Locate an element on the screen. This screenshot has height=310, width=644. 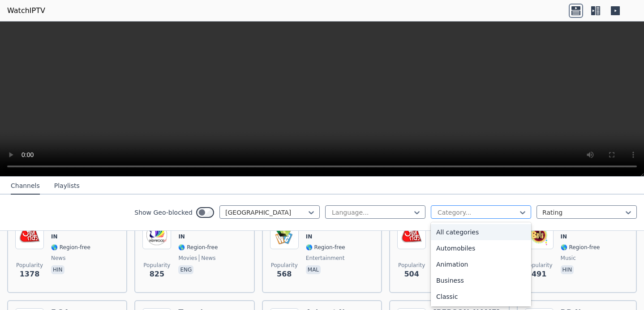
div: Classic is located at coordinates (481, 296).